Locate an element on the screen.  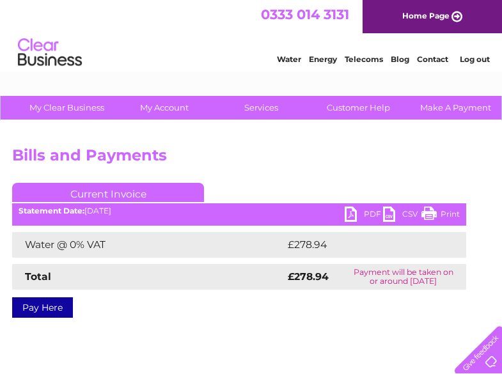
a: CSV is located at coordinates (403, 216).